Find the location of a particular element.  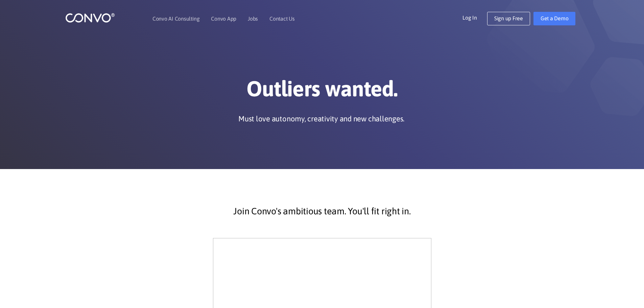

img: logo_1.png is located at coordinates (90, 18).